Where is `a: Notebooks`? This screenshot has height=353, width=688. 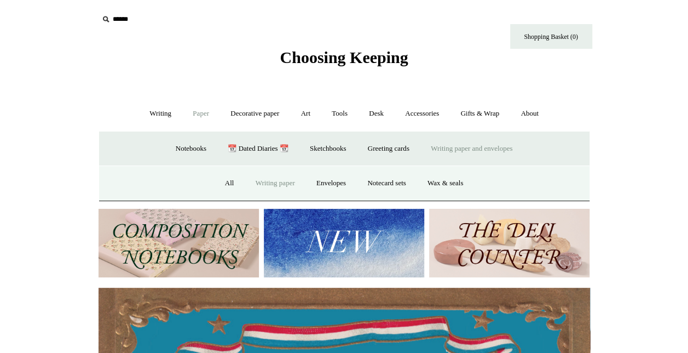
a: Notebooks is located at coordinates (191, 148).